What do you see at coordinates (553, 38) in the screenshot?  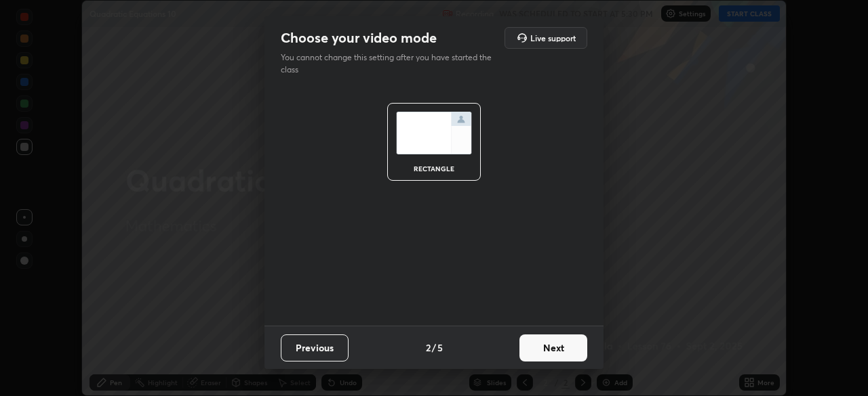 I see `h5: Live support` at bounding box center [553, 38].